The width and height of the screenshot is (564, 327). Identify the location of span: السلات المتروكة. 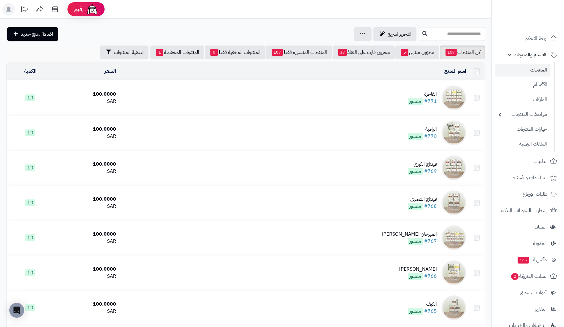
(529, 276).